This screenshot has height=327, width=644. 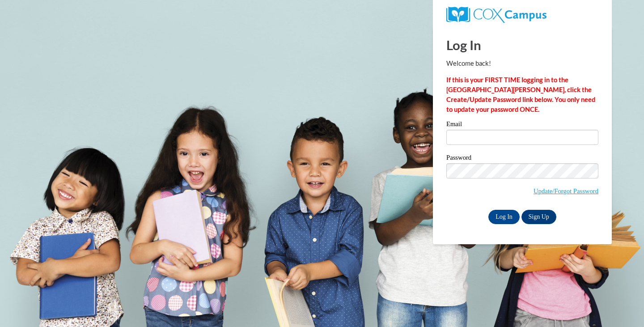 I want to click on a: COX Campus, so click(x=522, y=15).